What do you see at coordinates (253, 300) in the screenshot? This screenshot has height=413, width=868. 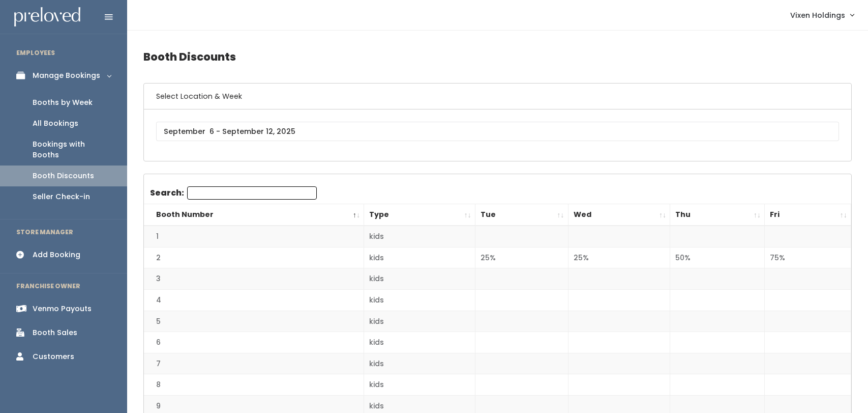 I see `td: 4` at bounding box center [253, 300].